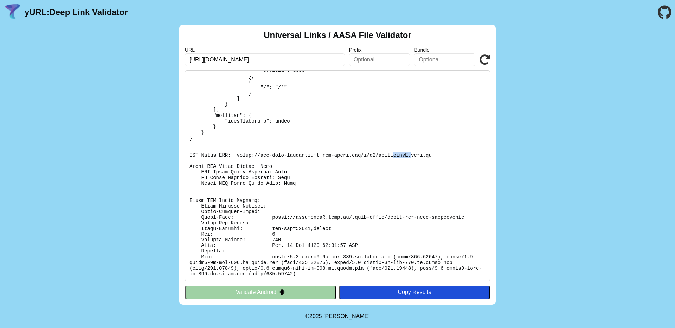 Image resolution: width=675 pixels, height=328 pixels. What do you see at coordinates (265, 50) in the screenshot?
I see `label: URL` at bounding box center [265, 50].